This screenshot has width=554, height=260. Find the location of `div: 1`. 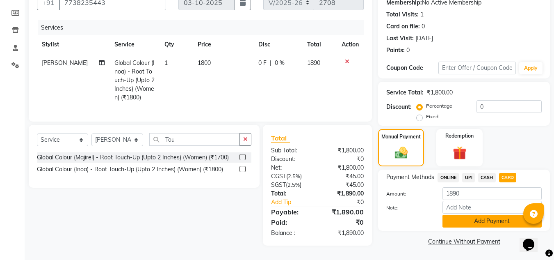

div: 1 is located at coordinates (422, 14).